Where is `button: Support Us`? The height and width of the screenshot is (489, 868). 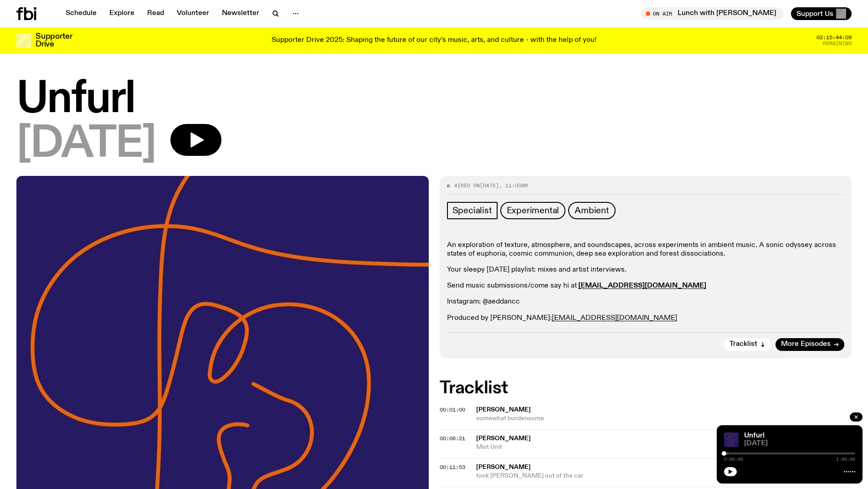 button: Support Us is located at coordinates (821, 14).